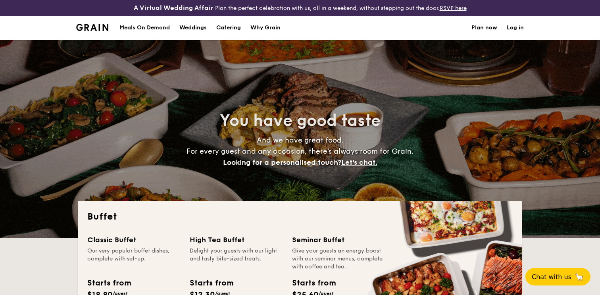 The height and width of the screenshot is (295, 600). I want to click on div: Seminar Buffet, so click(338, 239).